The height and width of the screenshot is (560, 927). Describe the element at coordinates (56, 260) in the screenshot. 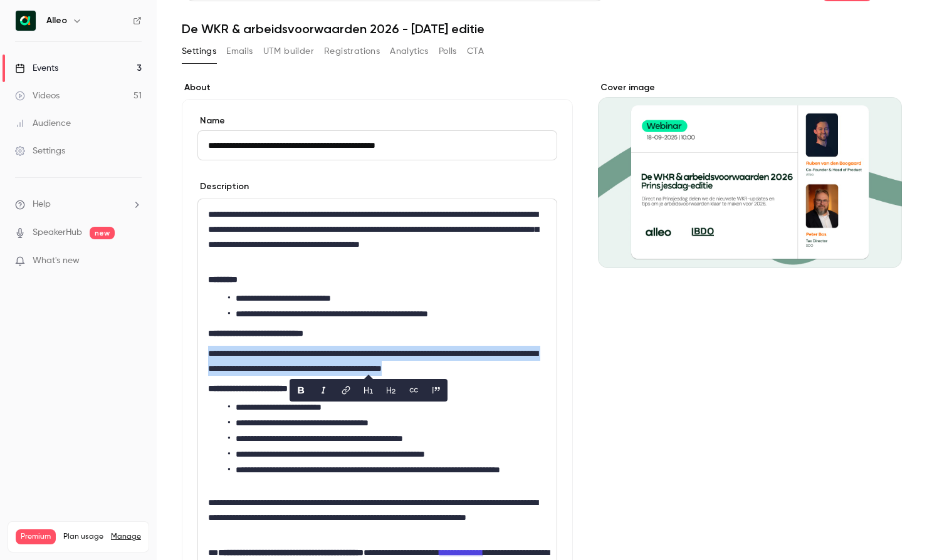

I see `span: What's new` at that location.